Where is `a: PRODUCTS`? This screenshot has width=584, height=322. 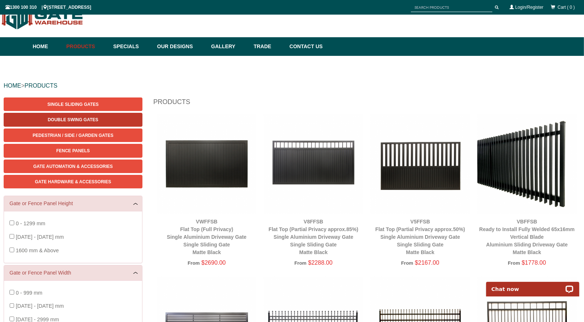
a: PRODUCTS is located at coordinates (41, 85).